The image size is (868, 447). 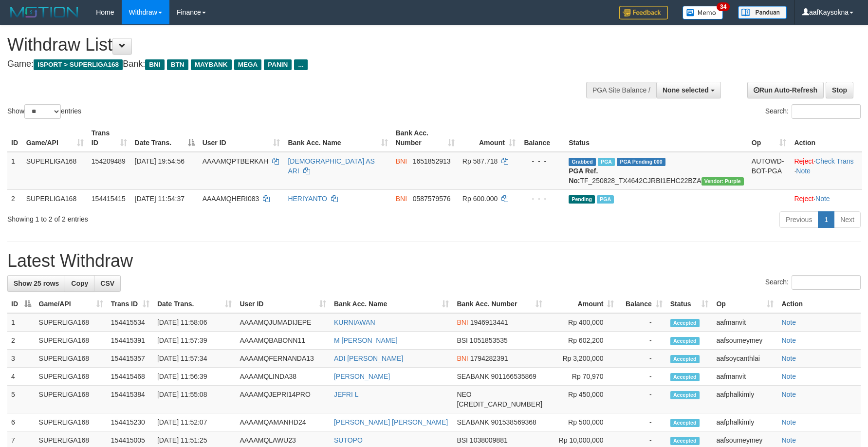 I want to click on span: 34, so click(x=723, y=7).